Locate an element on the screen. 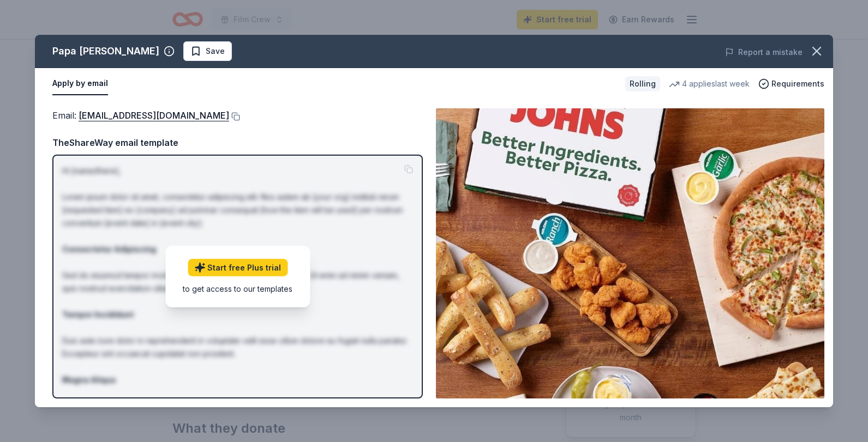  button: Requirements is located at coordinates (791, 84).